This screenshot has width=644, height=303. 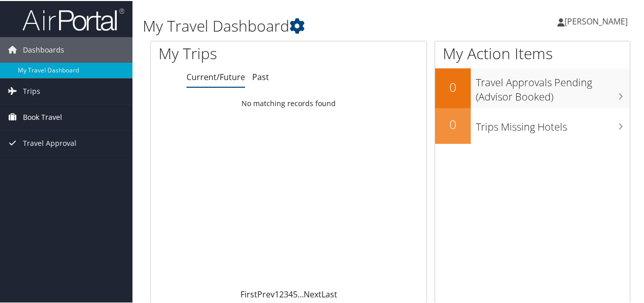 I want to click on span: Dashboards, so click(x=43, y=49).